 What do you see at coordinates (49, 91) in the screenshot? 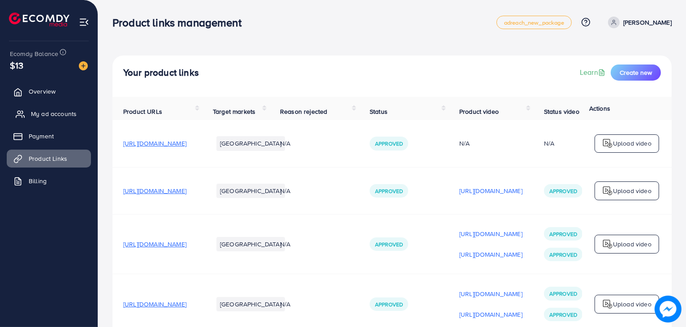
I see `a: Overview` at bounding box center [49, 91].